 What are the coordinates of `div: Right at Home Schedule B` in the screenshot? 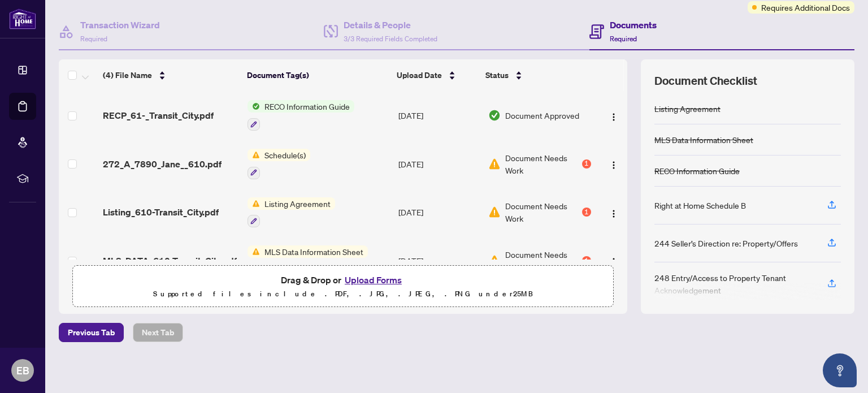 It's located at (700, 205).